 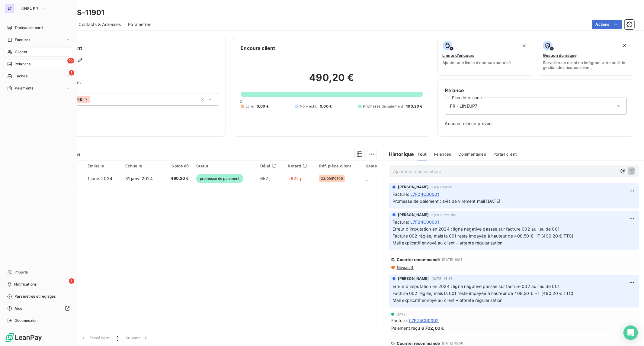 What do you see at coordinates (95, 338) in the screenshot?
I see `button: Précédent` at bounding box center [95, 338].